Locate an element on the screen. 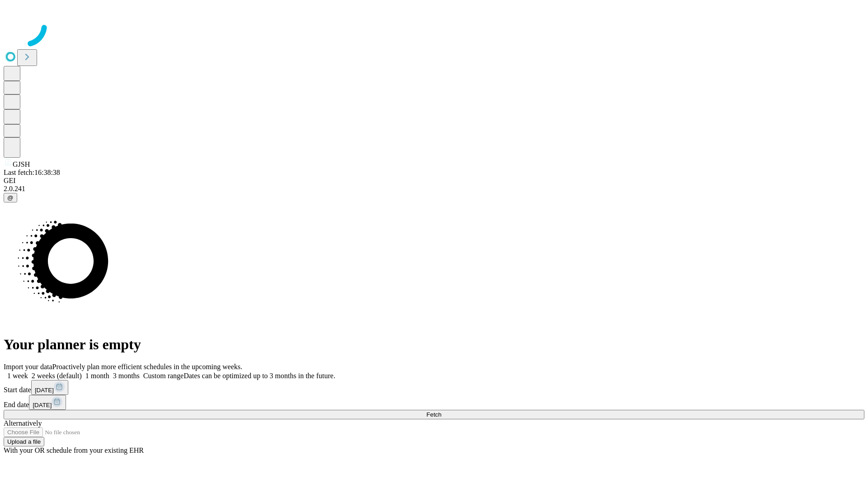  span: With your OR schedule from your existing EHR is located at coordinates (74, 450).